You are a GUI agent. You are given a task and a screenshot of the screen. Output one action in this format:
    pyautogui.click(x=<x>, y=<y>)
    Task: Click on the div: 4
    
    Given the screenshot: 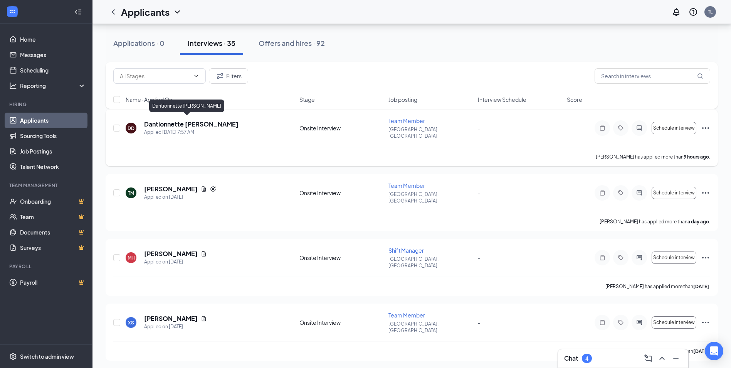 What is the action you would take?
    pyautogui.click(x=587, y=358)
    